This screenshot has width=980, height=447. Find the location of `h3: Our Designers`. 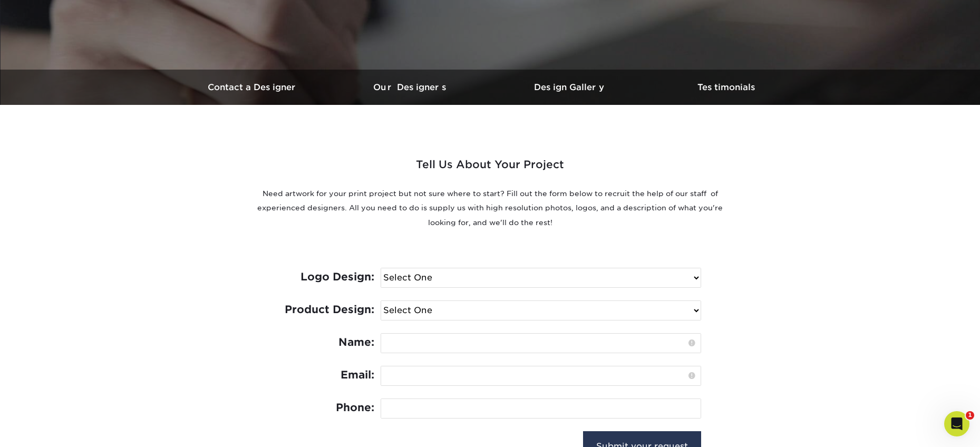

h3: Our Designers is located at coordinates (411, 87).